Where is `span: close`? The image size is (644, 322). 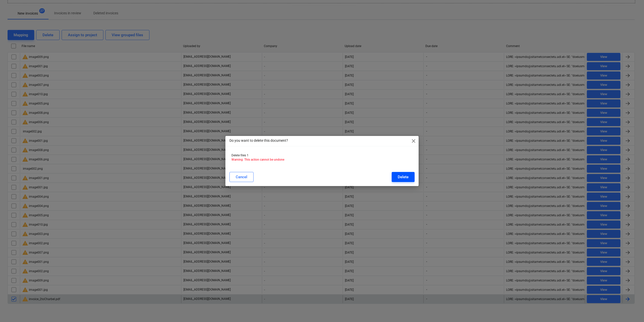 span: close is located at coordinates (414, 141).